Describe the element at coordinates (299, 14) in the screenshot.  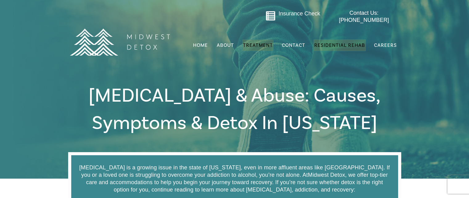
I see `span: Insurance Check` at that location.